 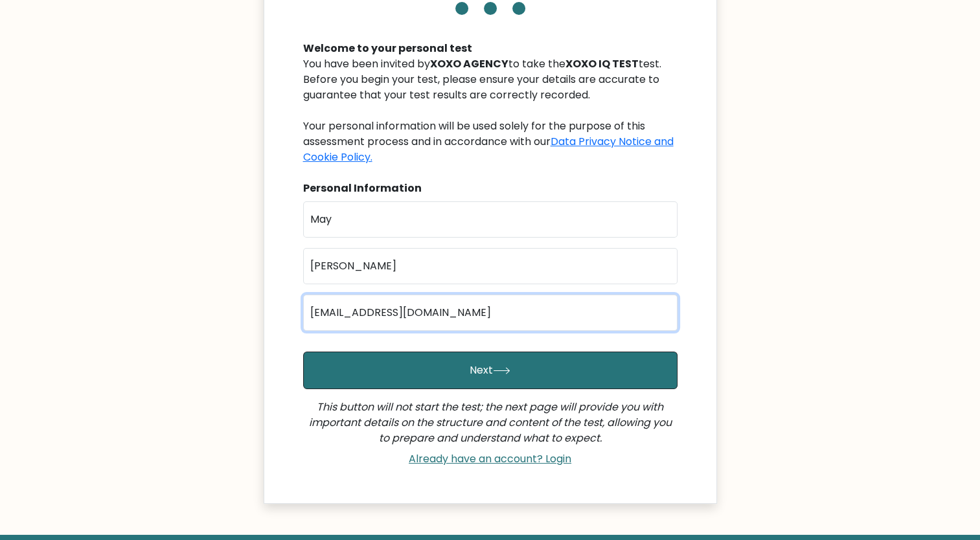 What do you see at coordinates (489, 149) in the screenshot?
I see `a: Data Privacy Notice and Cookie Policy.` at bounding box center [489, 149].